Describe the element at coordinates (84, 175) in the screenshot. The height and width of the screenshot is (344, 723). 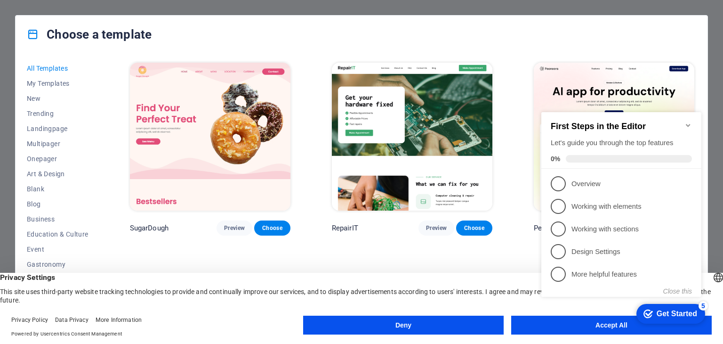
I see `li: More helpful features` at that location.